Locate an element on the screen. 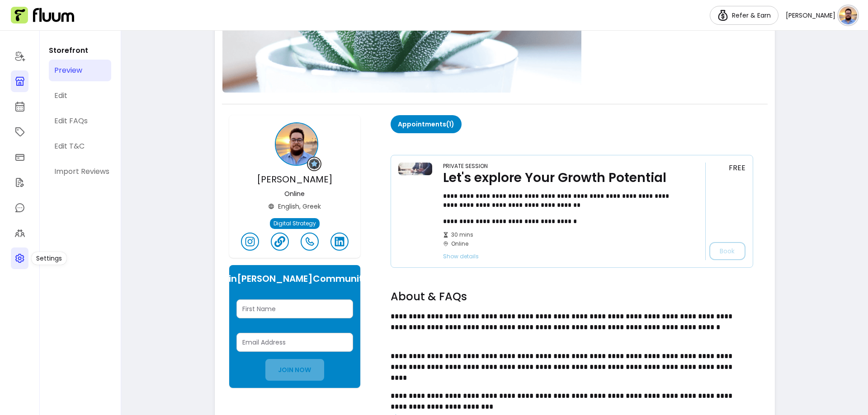 The width and height of the screenshot is (868, 415). div: Let's explore Your Growth Potential is located at coordinates (561, 178).